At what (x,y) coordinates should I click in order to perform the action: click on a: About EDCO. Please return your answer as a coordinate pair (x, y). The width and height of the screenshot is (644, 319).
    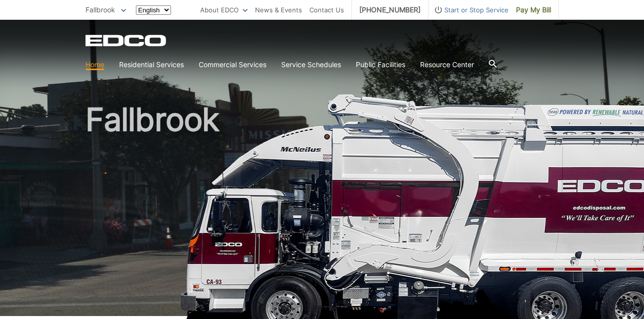
    Looking at the image, I should click on (224, 10).